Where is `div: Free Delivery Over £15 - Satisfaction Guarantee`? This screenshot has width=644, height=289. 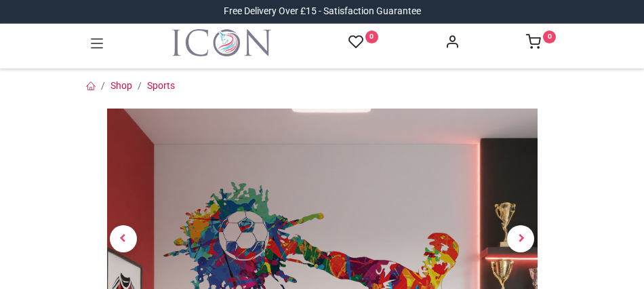
div: Free Delivery Over £15 - Satisfaction Guarantee is located at coordinates (322, 11).